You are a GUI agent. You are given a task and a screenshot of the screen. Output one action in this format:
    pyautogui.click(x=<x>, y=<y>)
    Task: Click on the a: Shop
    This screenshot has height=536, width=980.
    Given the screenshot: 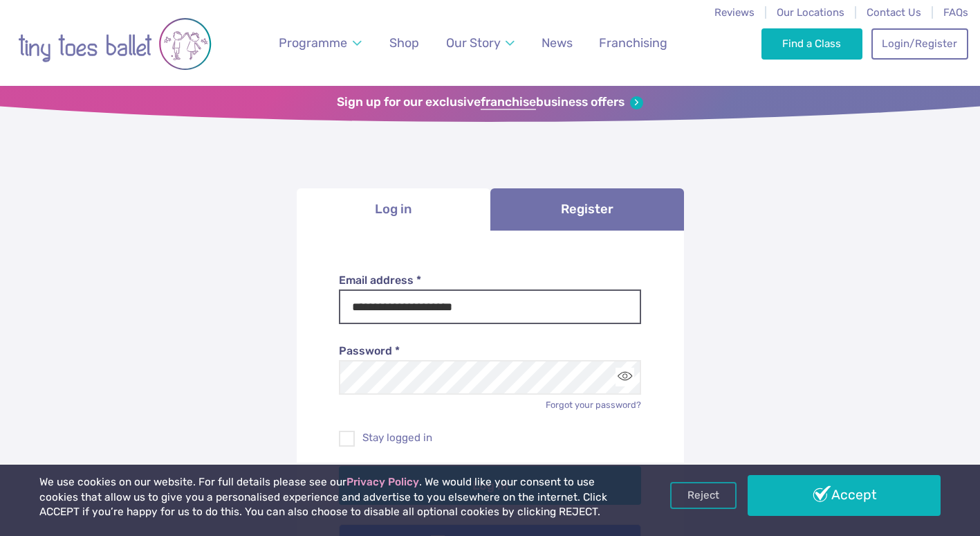 What is the action you would take?
    pyautogui.click(x=404, y=43)
    